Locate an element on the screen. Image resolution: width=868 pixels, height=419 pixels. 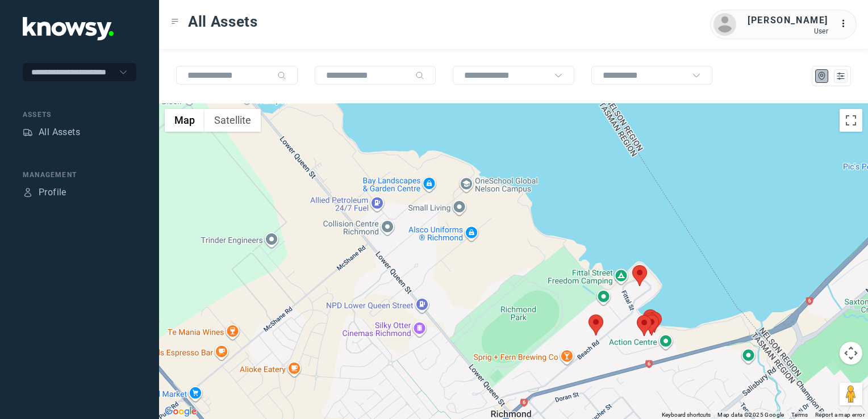
button: Map camera controls is located at coordinates (851, 353).